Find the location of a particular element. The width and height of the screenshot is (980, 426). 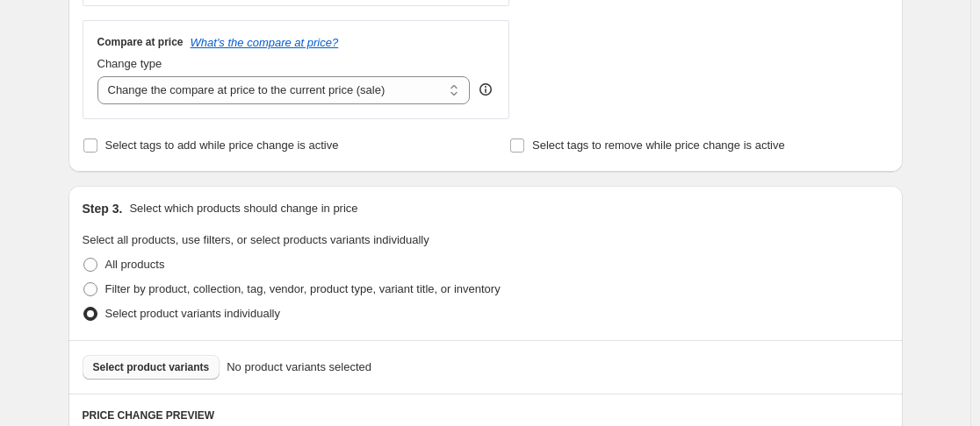

i: What's the compare at price? is located at coordinates (264, 43).